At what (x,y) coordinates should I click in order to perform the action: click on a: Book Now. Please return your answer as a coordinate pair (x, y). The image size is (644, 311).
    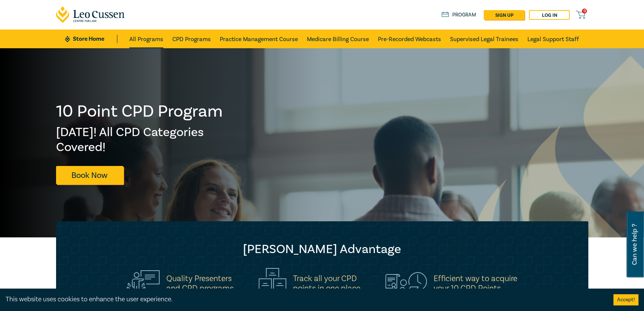
    Looking at the image, I should click on (90, 175).